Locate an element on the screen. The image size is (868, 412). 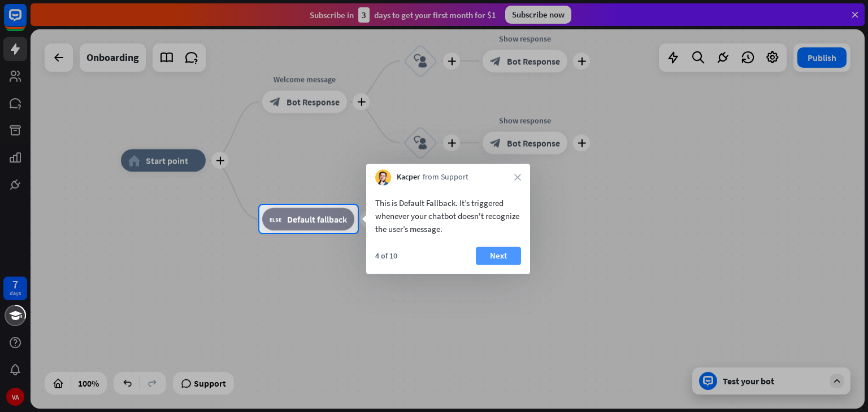
span: from Support is located at coordinates (445, 178).